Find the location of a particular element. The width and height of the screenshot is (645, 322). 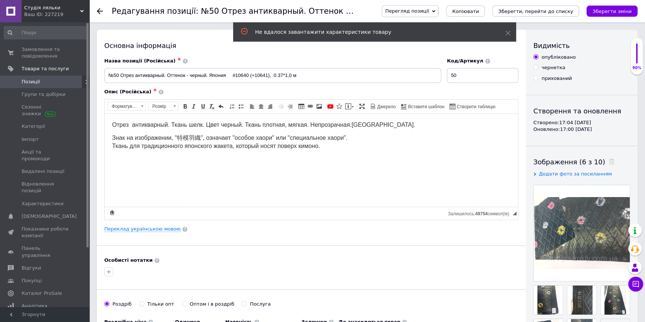

div: 90% is located at coordinates (636, 68).